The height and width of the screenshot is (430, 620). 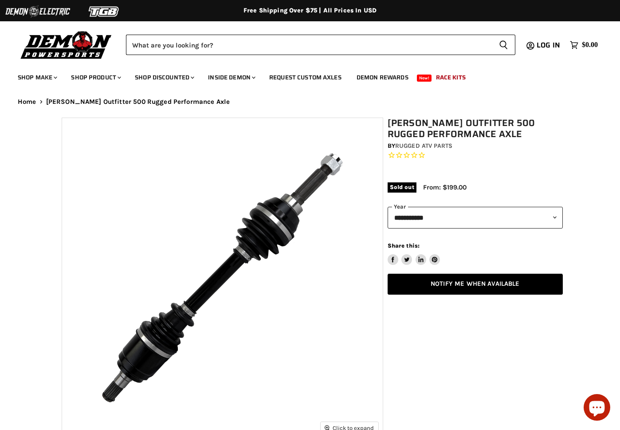 I want to click on aside: Share this:, so click(x=414, y=253).